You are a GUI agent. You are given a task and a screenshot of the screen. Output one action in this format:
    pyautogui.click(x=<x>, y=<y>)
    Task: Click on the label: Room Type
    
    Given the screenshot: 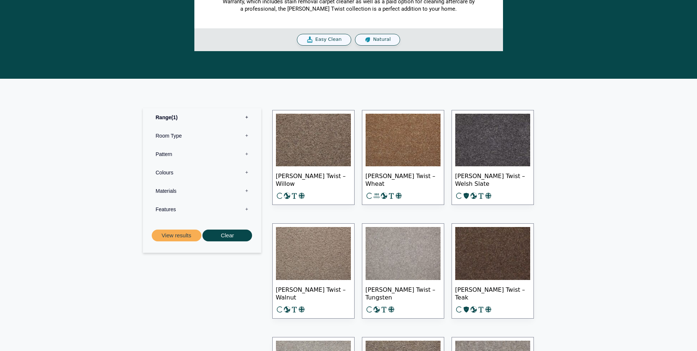 What is the action you would take?
    pyautogui.click(x=202, y=136)
    